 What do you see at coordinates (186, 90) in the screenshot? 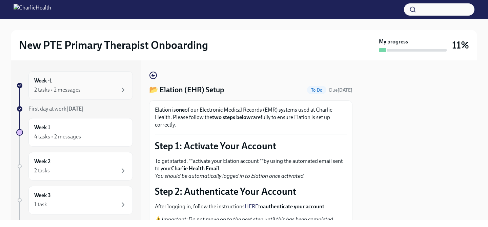
I see `h4: 📂 Elation (EHR) Setup` at bounding box center [186, 90].